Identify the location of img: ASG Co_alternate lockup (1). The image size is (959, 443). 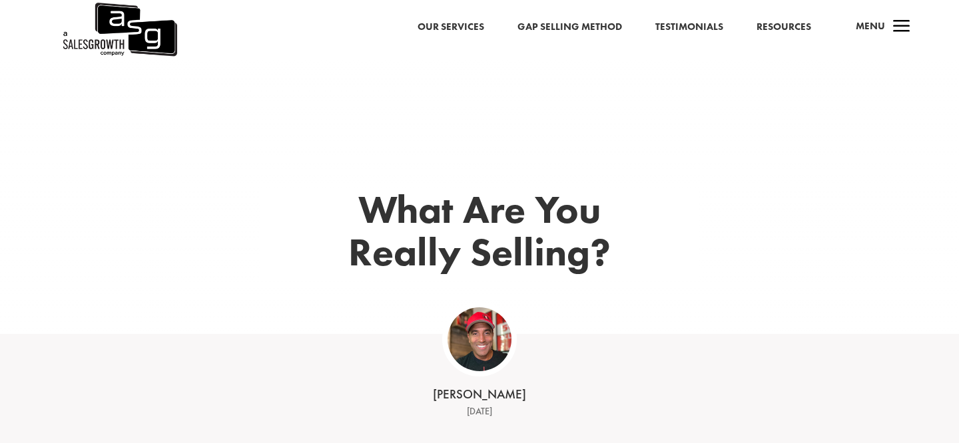
(479, 340).